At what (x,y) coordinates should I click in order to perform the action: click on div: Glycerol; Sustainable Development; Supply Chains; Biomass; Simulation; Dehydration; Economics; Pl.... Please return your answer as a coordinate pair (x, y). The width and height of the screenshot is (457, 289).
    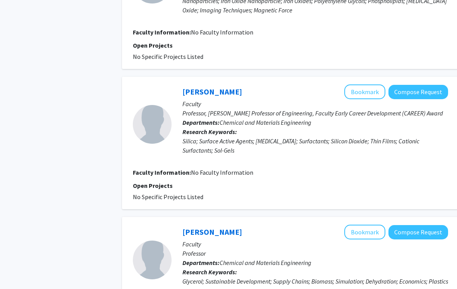
    Looking at the image, I should click on (315, 281).